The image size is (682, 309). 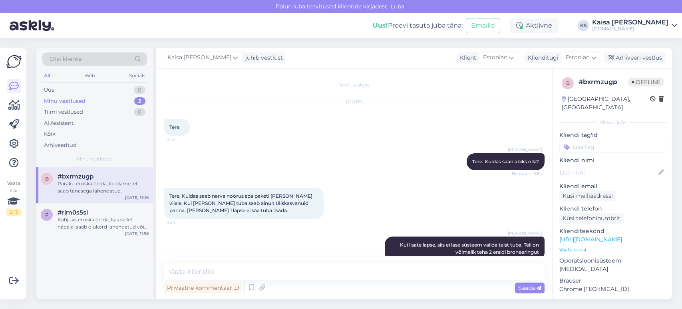 What do you see at coordinates (613, 160) in the screenshot?
I see `p: Kliendi nimi` at bounding box center [613, 160].